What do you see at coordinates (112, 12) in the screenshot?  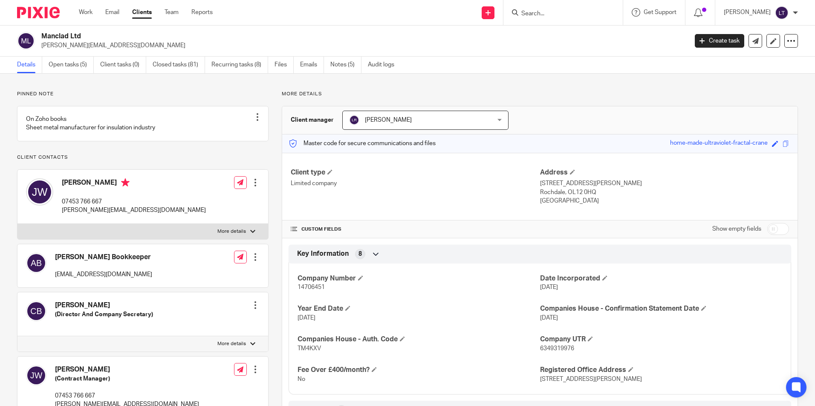 I see `a: Email` at bounding box center [112, 12].